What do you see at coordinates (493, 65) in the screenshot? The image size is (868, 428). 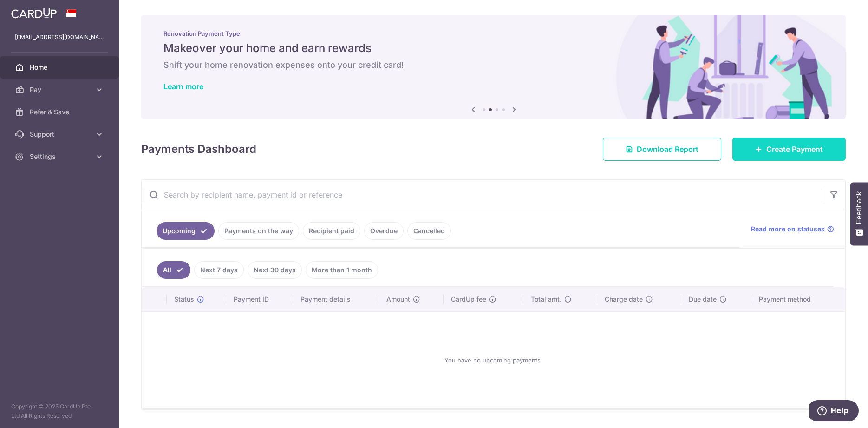 I see `h6: Shift your home renovation expenses onto your credit card!` at bounding box center [493, 65].